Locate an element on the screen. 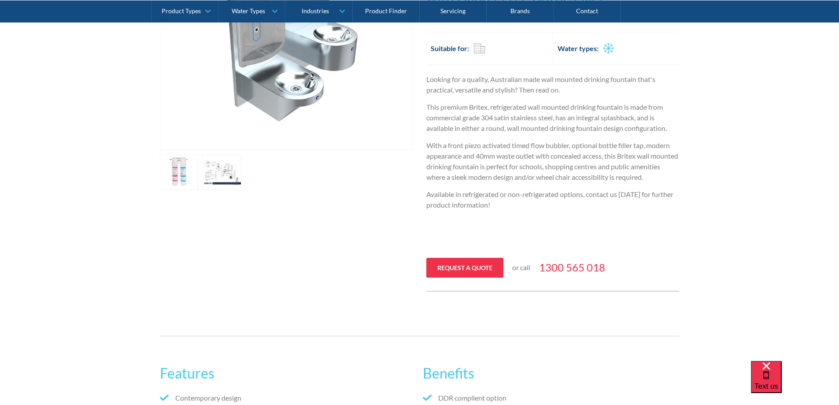  h2: Suitable for: is located at coordinates (450, 48).